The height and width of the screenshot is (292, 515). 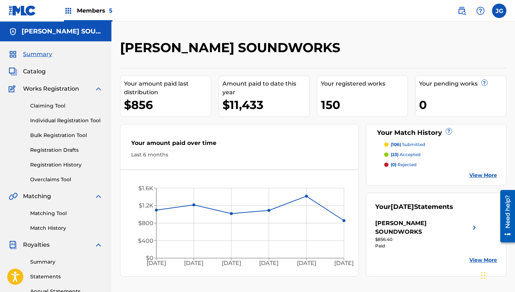 What do you see at coordinates (22, 10) in the screenshot?
I see `img: MLC Logo` at bounding box center [22, 10].